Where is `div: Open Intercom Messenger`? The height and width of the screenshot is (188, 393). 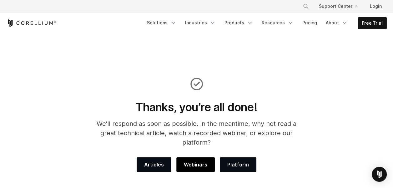 div: Open Intercom Messenger is located at coordinates (379, 175).